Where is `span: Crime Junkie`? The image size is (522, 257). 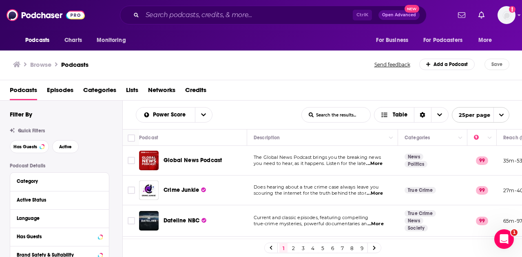 span: Crime Junkie is located at coordinates (181, 190).